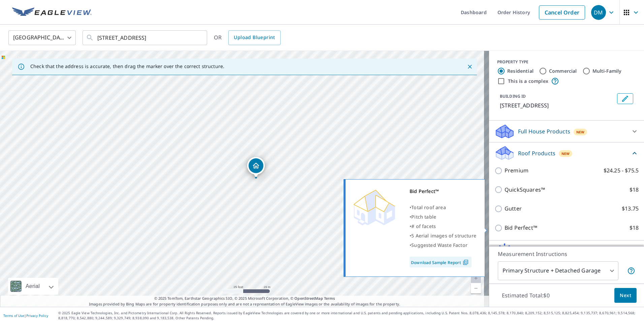 The width and height of the screenshot is (644, 324). What do you see at coordinates (521, 228) in the screenshot?
I see `p: Bid Perfect™` at bounding box center [521, 228].